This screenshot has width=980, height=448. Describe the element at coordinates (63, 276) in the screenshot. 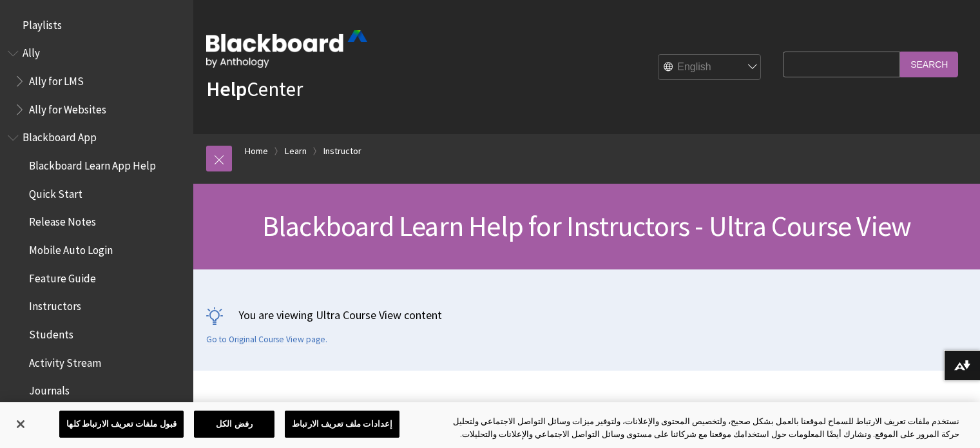

I see `span: Feature Guide` at that location.